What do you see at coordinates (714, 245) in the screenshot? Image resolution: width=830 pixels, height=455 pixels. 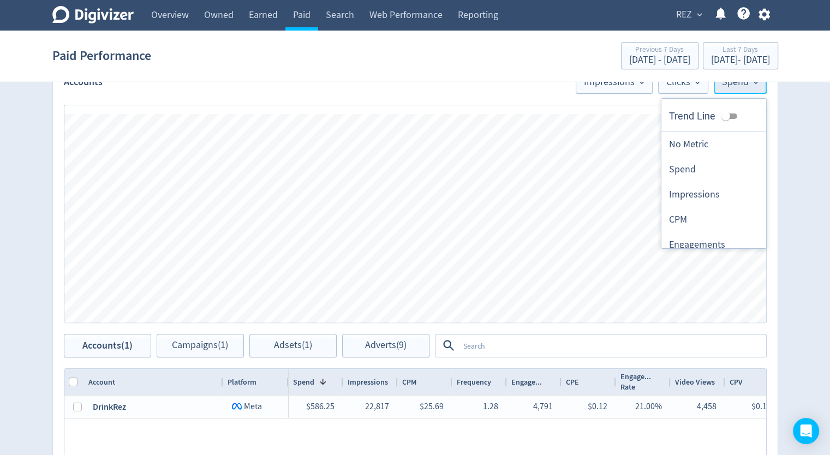 I see `li: Engagements` at bounding box center [714, 245].